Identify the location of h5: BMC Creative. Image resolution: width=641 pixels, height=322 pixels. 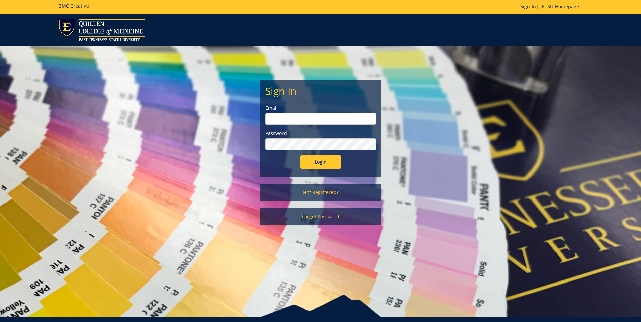
(74, 6).